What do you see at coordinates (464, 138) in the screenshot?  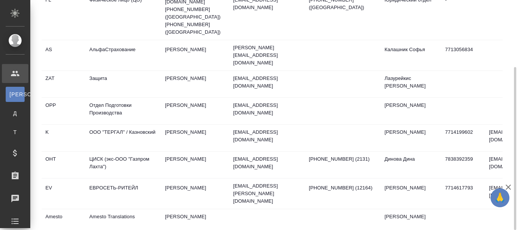 I see `td: 7714199602` at bounding box center [464, 138].